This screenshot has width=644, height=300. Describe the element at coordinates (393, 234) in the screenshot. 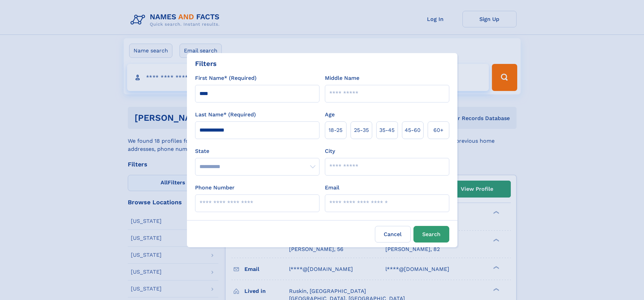

I see `label: Cancel` at that location.